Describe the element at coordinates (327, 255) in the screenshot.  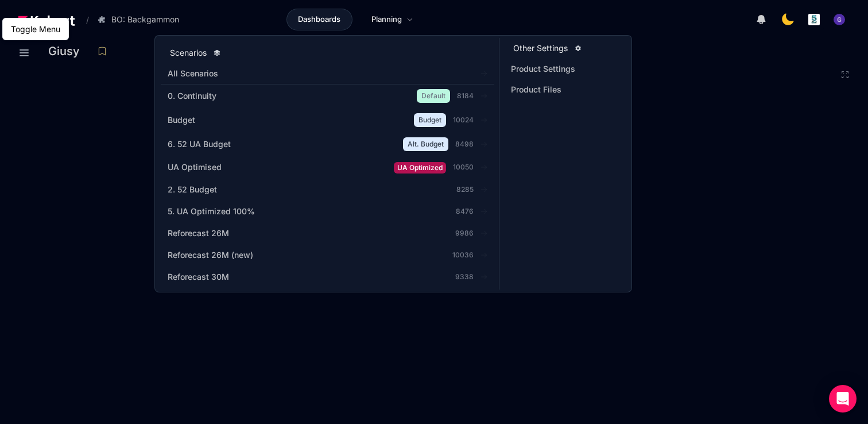
I see `a: Reforecast 26M (new)10036` at that location.